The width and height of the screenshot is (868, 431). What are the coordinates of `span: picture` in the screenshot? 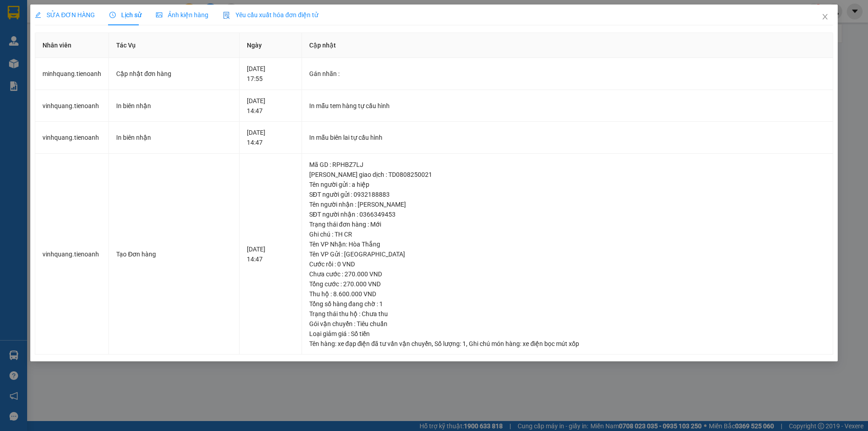 It's located at (159, 15).